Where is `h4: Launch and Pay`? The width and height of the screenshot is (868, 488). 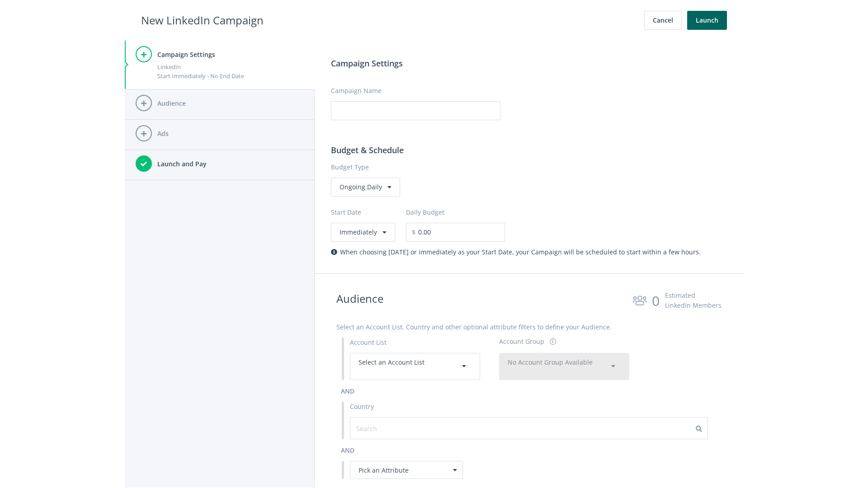 h4: Launch and Pay is located at coordinates (230, 164).